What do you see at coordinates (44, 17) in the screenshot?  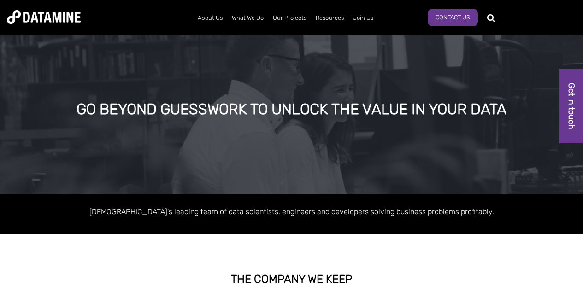 I see `img: Datamine` at bounding box center [44, 17].